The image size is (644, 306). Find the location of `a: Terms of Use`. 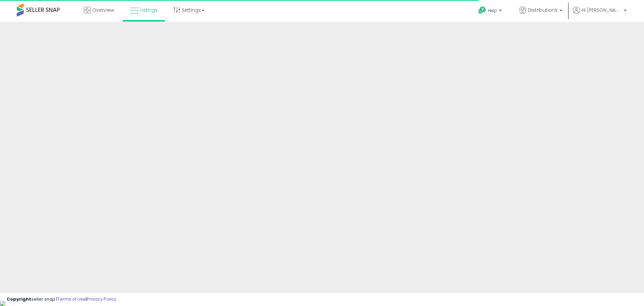

a: Terms of Use is located at coordinates (71, 299).